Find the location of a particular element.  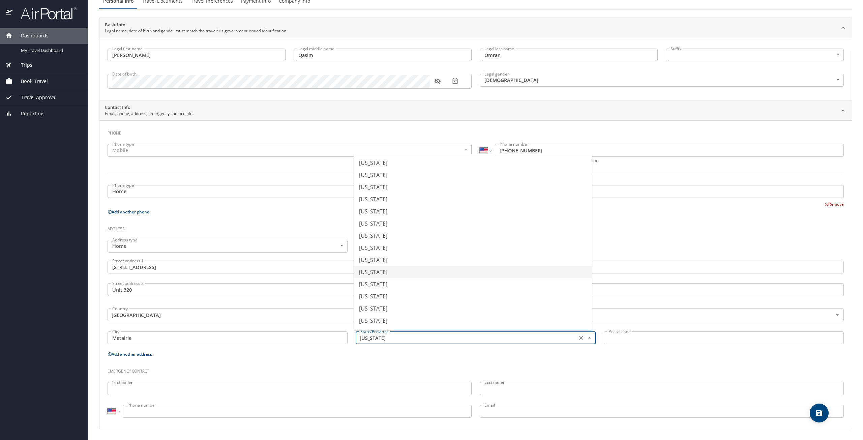

span: My Travel Dashboard is located at coordinates (51, 50).